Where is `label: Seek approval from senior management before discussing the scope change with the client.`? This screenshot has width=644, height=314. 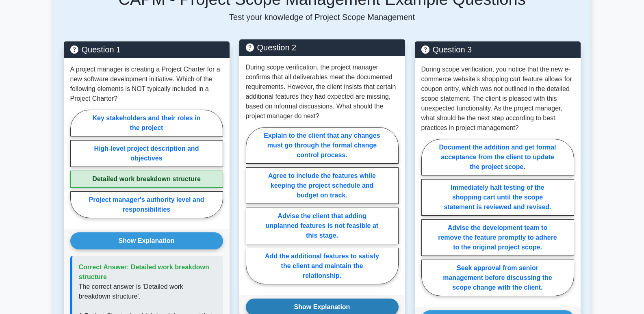
label: Seek approval from senior management before discussing the scope change with the client. is located at coordinates (498, 278).